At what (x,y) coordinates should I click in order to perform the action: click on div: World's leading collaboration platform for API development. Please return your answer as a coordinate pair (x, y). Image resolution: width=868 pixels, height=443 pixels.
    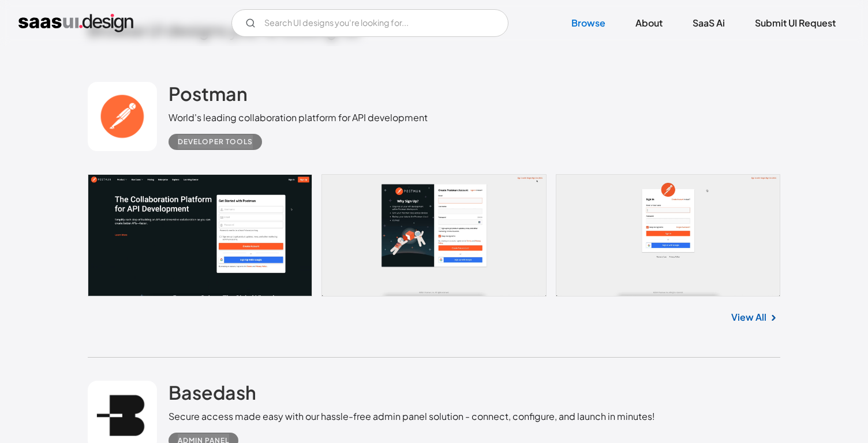
    Looking at the image, I should click on (298, 118).